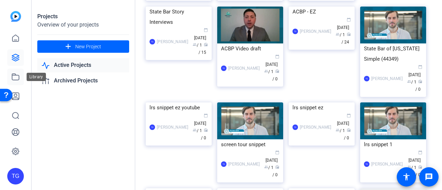  Describe the element at coordinates (250, 49) in the screenshot. I see `div: ACBP Video draft` at that location.